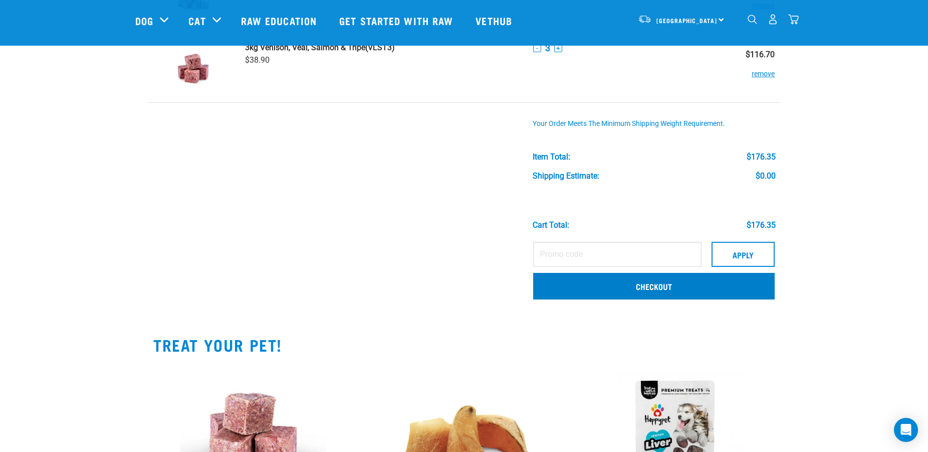  Describe the element at coordinates (743, 254) in the screenshot. I see `button: Apply` at that location.